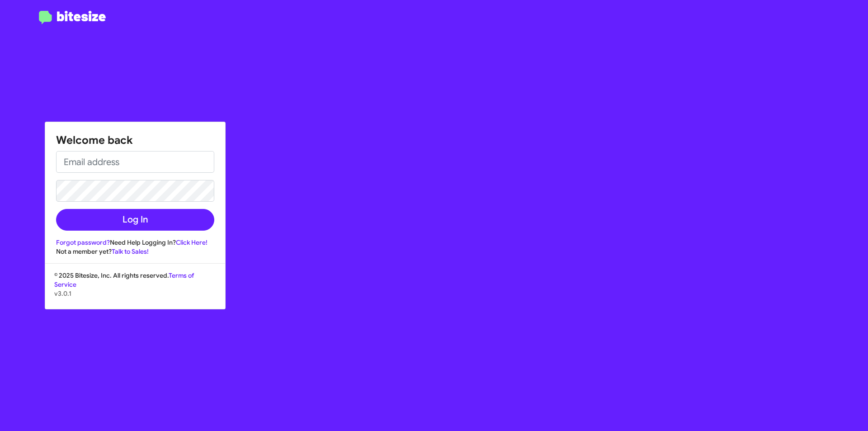 This screenshot has width=868, height=431. Describe the element at coordinates (135, 294) in the screenshot. I see `p: v3.0.1` at that location.